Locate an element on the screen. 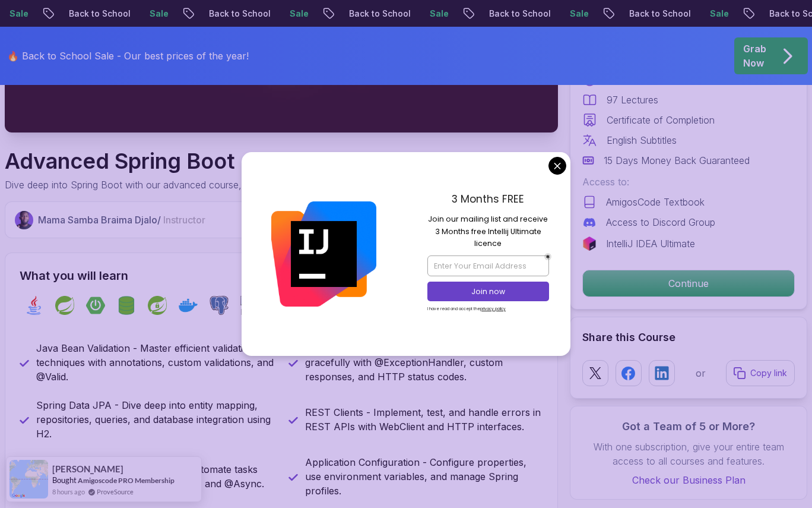 The width and height of the screenshot is (812, 508). a: Check our Business Plan is located at coordinates (689, 480).